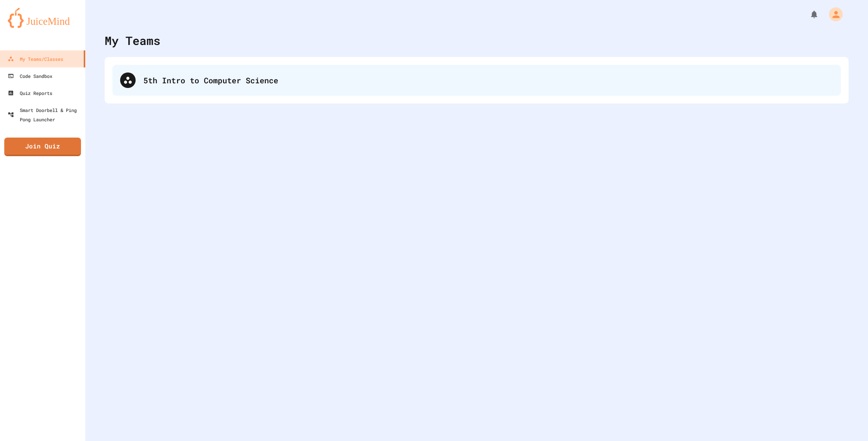 The image size is (868, 441). What do you see at coordinates (833, 15) in the screenshot?
I see `div: My Account` at bounding box center [833, 15].